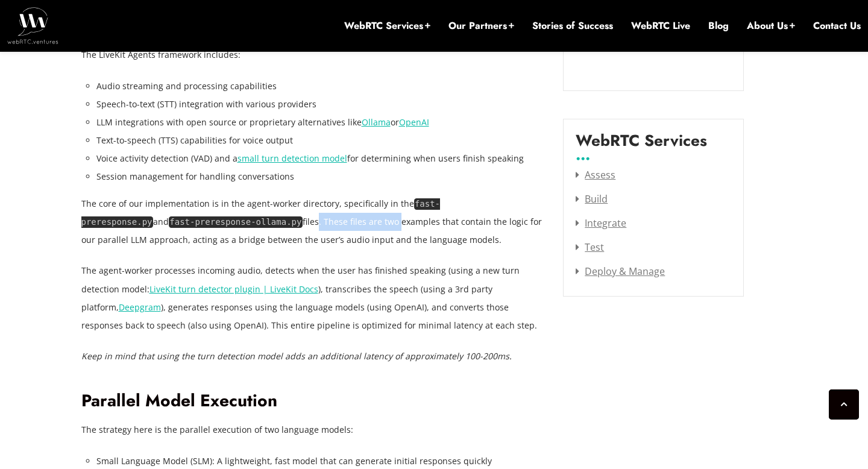 This screenshot has height=469, width=868. What do you see at coordinates (321, 122) in the screenshot?
I see `li: LLM integrations with open source or proprietary alternatives like or` at bounding box center [321, 122].